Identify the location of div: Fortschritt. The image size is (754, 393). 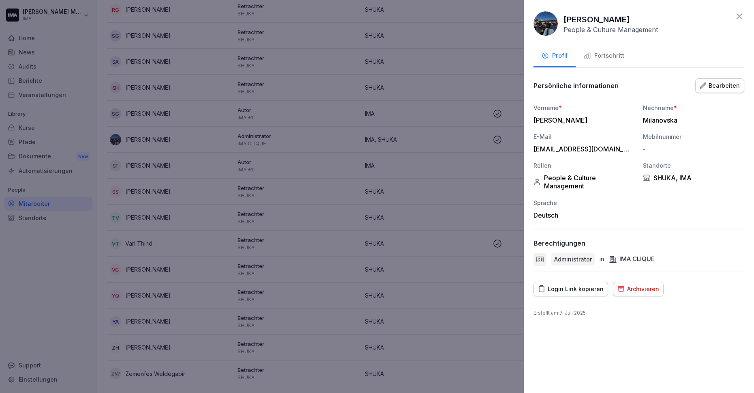
(604, 56).